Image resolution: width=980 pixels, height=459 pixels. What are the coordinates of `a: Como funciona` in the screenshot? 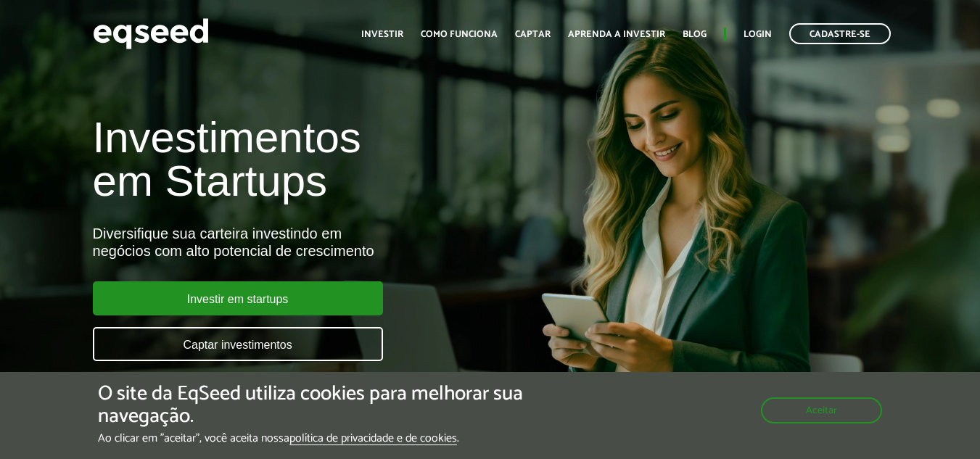 It's located at (459, 34).